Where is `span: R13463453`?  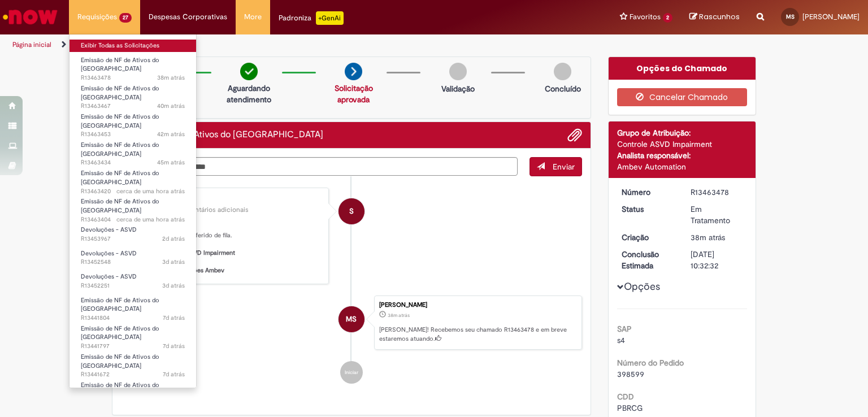
span: R13463453 is located at coordinates (132, 134).